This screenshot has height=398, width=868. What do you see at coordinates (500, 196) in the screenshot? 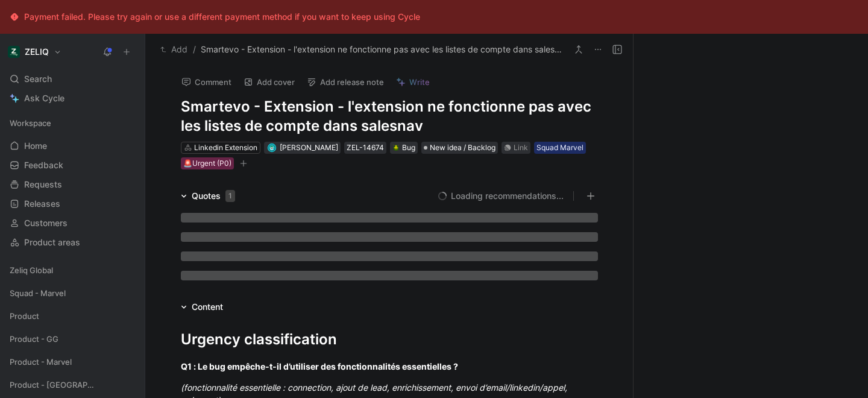
I see `button: Loading recommendations...` at bounding box center [500, 196].